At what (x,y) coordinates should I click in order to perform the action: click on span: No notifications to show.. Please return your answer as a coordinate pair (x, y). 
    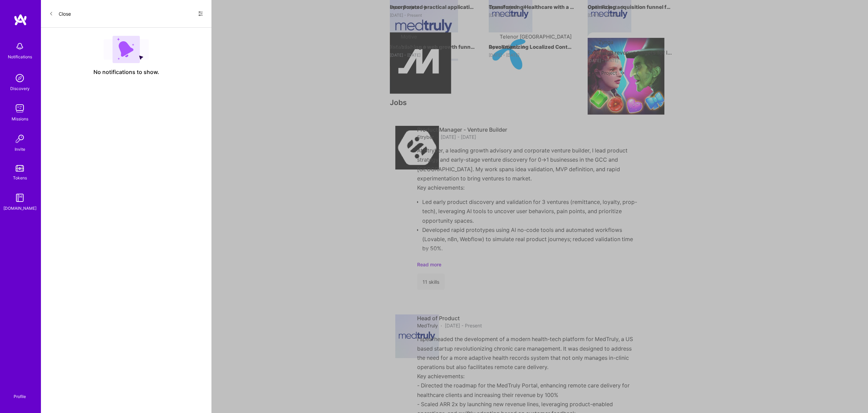
    Looking at the image, I should click on (126, 72).